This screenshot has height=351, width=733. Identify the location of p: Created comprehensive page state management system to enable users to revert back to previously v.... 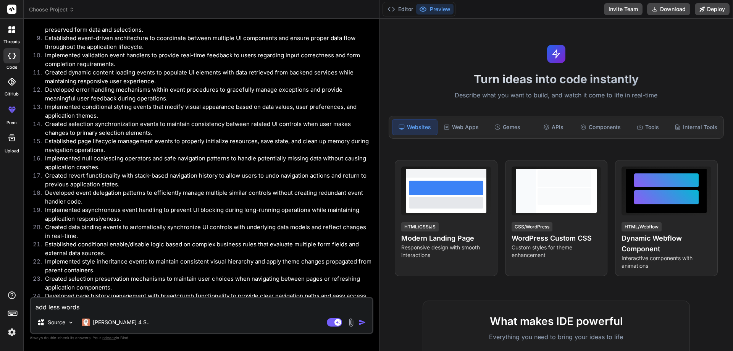
(209, 25).